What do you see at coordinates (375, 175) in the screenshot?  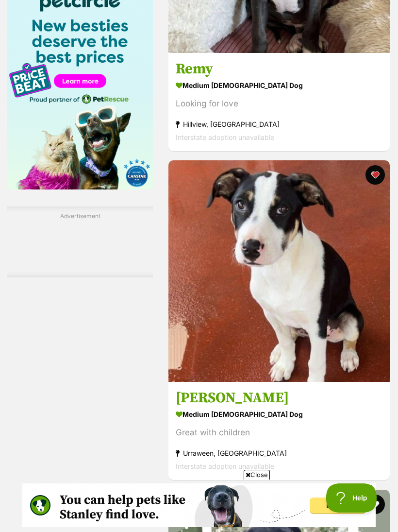 I see `button: favourite` at bounding box center [375, 175].